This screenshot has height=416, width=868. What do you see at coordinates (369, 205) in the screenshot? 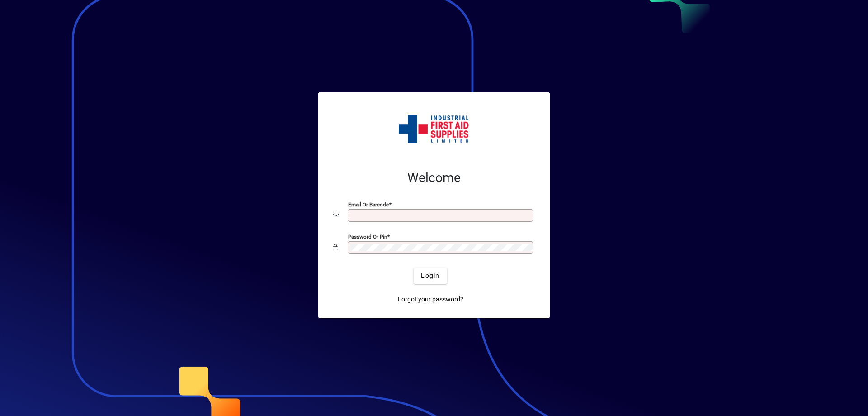
I see `mat-label: Email or Barcode` at bounding box center [369, 205].